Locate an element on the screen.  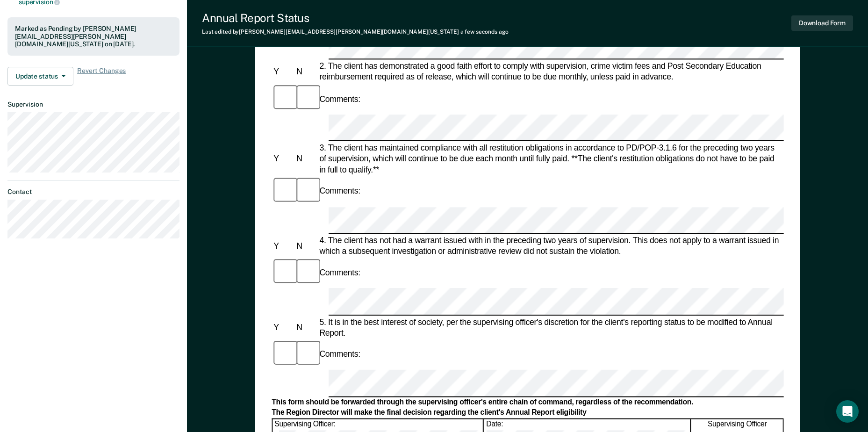
div: 3. The client has maintained compliance with all restitution obligations in accordance to PD/POP-... is located at coordinates (550, 159).